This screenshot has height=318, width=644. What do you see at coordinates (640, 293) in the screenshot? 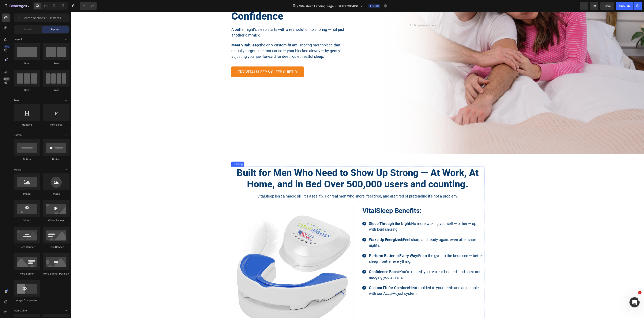
I see `span: 1` at bounding box center [640, 293].